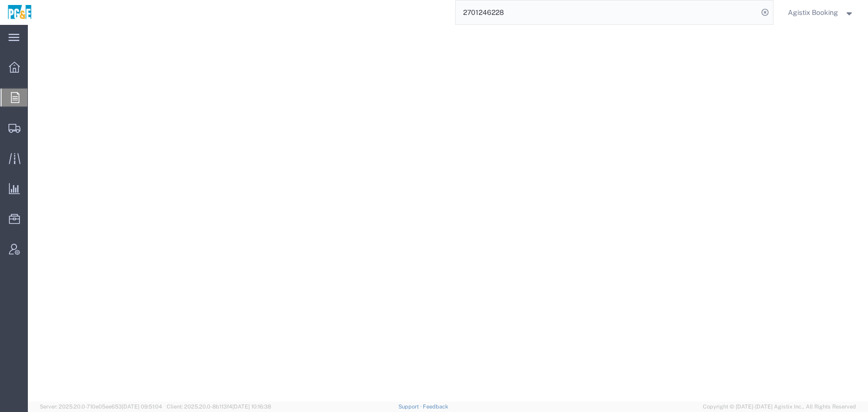  Describe the element at coordinates (813, 12) in the screenshot. I see `span: Agistix Booking` at that location.